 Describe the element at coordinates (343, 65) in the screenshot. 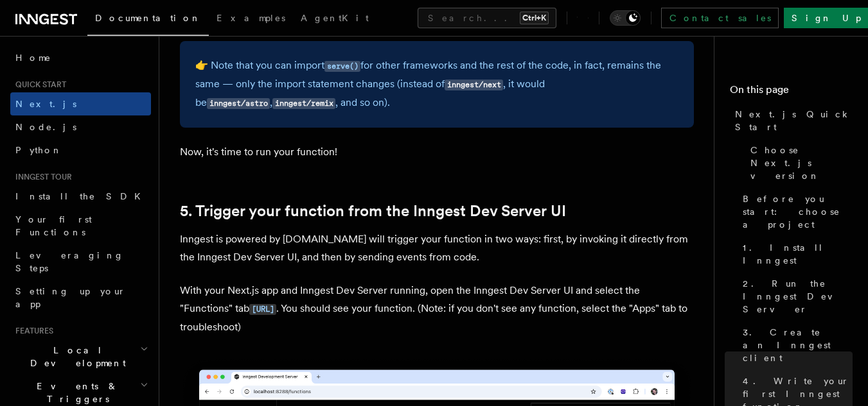

I see `a: serve()` at that location.